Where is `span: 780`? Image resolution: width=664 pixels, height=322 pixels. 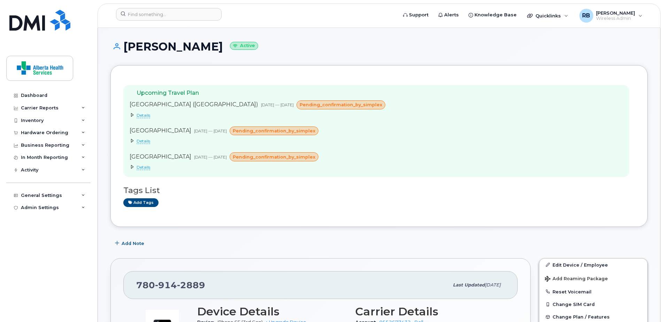 span: 780 is located at coordinates (171, 285).